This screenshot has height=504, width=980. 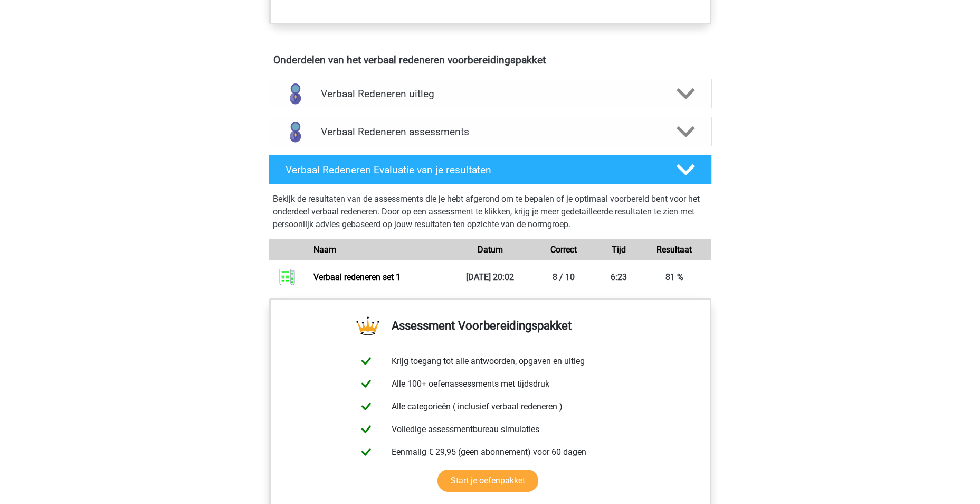 What do you see at coordinates (674, 250) in the screenshot?
I see `div: Resultaat` at bounding box center [674, 250].